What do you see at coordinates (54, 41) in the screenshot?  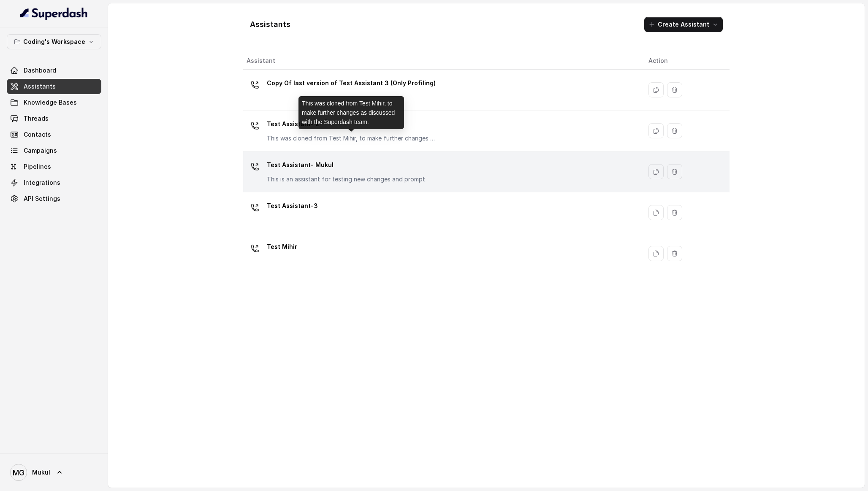 I see `button: Coding's Workspace` at bounding box center [54, 41].